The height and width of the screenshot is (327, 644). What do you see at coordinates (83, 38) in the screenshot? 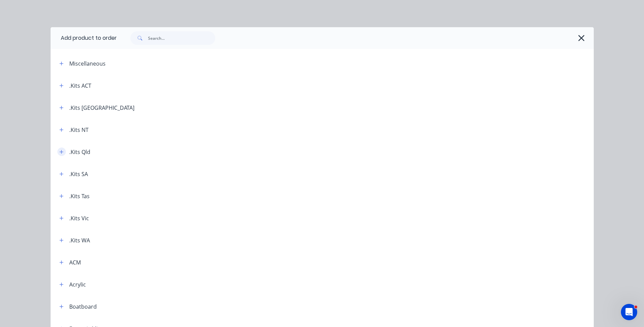
I see `div: Add product to order` at bounding box center [83, 38].